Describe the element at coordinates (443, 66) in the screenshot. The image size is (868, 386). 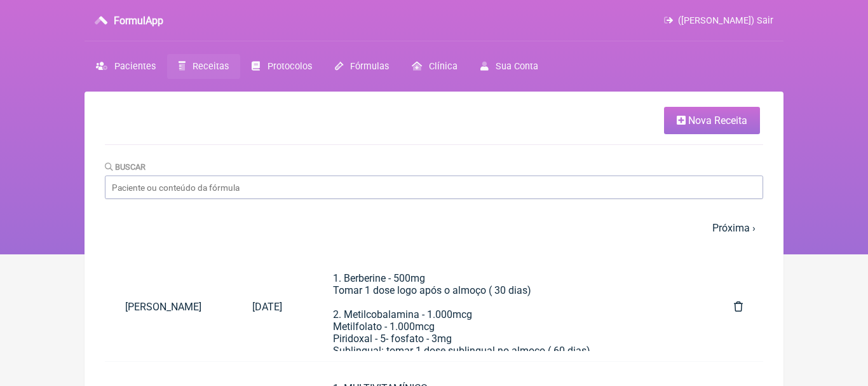
I see `span: Clínica` at that location.